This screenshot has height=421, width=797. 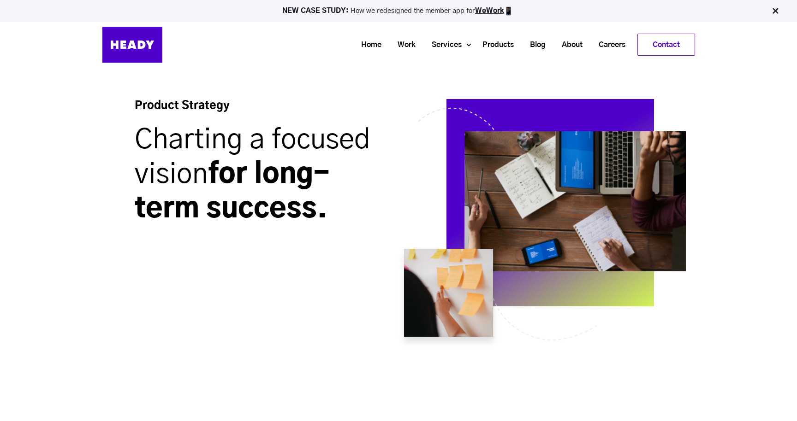 I want to click on strong: NEW CASE STUDY:, so click(x=316, y=11).